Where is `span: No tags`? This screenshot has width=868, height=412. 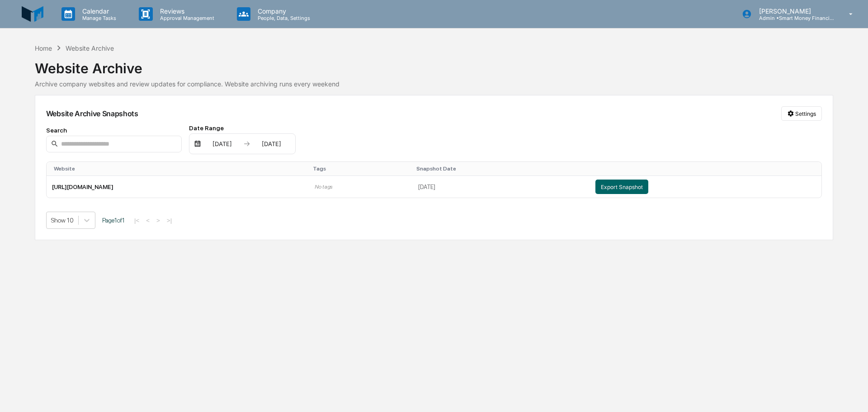 span: No tags is located at coordinates (323, 187).